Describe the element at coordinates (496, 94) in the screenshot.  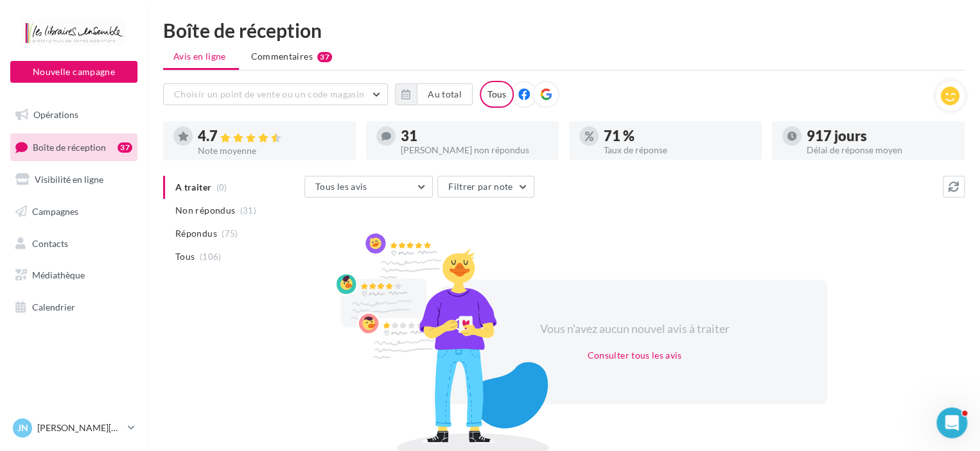
I see `div: Tous` at that location.